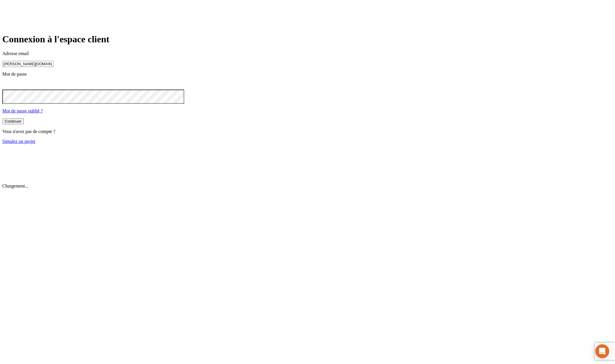  What do you see at coordinates (308, 39) in the screenshot?
I see `h1: Connexion à l'espace client` at bounding box center [308, 39].